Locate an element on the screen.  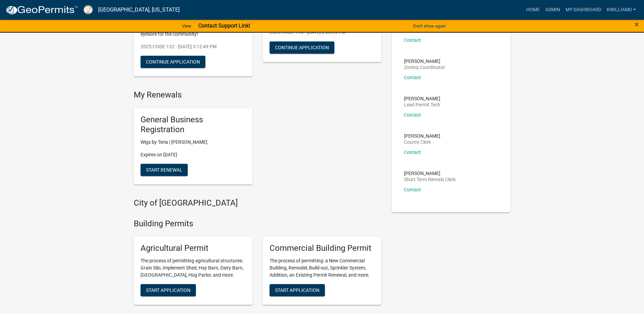
img: Putnam County, Georgia is located at coordinates (88, 9).